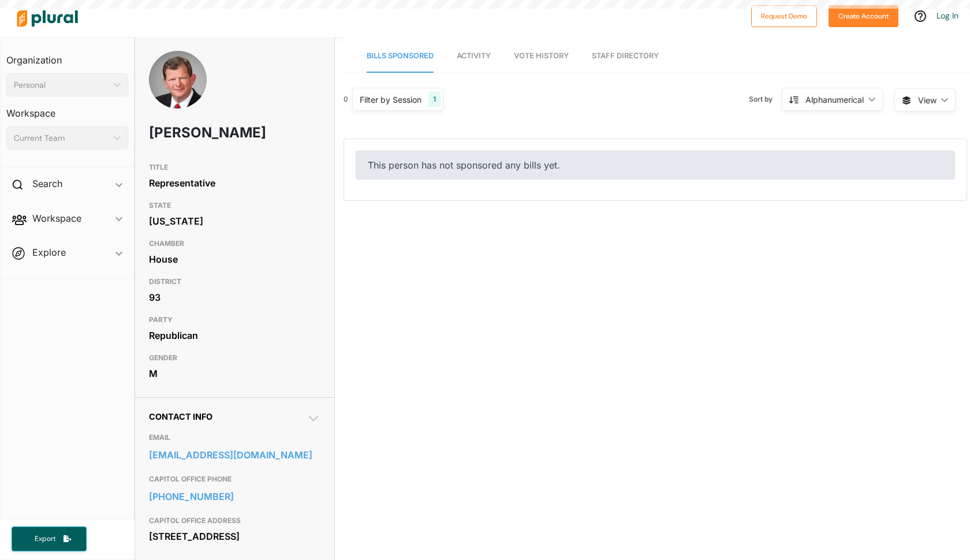 The height and width of the screenshot is (560, 970). I want to click on button: Create Account, so click(863, 16).